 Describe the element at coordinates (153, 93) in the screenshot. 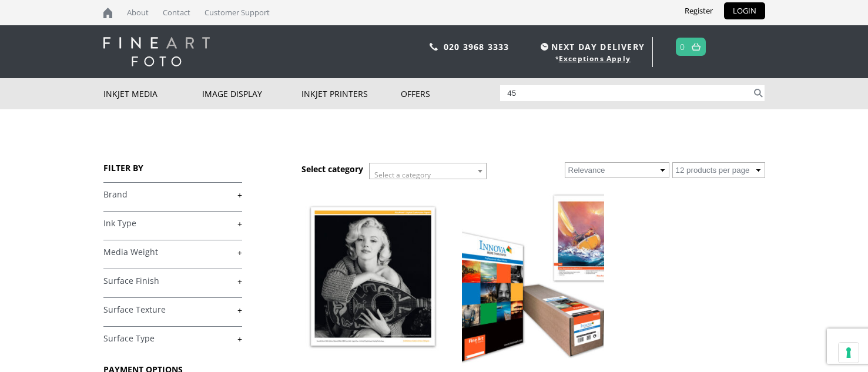

I see `a: Inkjet Media` at that location.